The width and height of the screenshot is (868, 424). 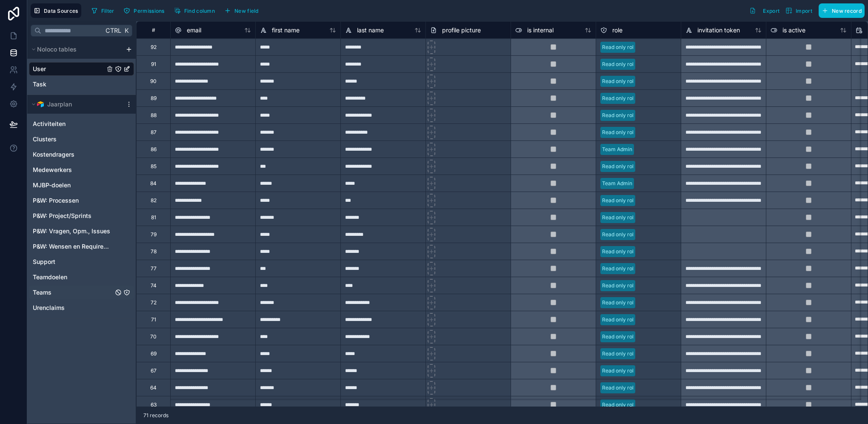 What do you see at coordinates (771, 11) in the screenshot?
I see `span: Export` at bounding box center [771, 11].